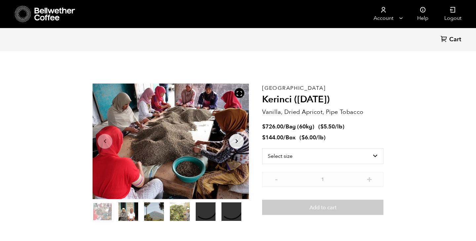  I want to click on span: Cart, so click(455, 40).